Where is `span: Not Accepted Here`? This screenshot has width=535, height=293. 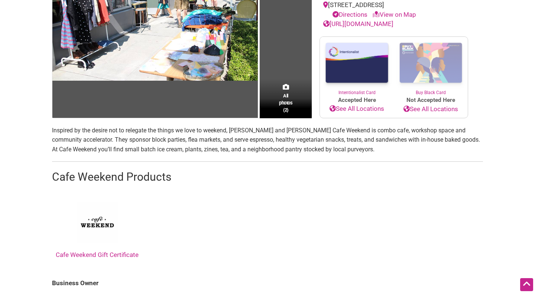
span: Not Accepted Here is located at coordinates (431, 100).